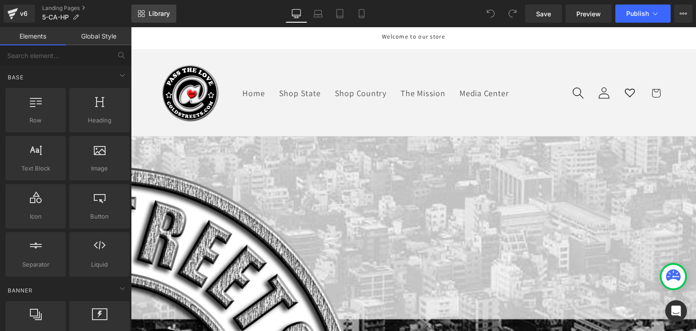  Describe the element at coordinates (98, 36) in the screenshot. I see `a: Global Style` at that location.